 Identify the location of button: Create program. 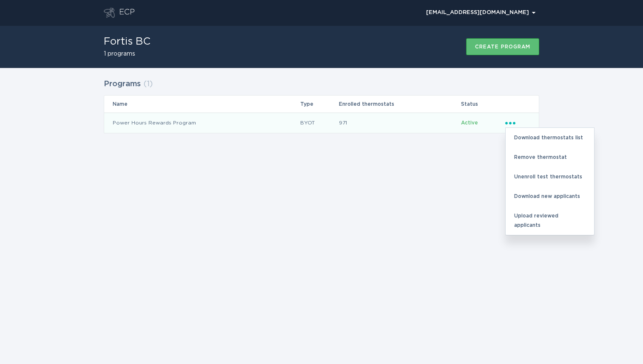
(503, 47).